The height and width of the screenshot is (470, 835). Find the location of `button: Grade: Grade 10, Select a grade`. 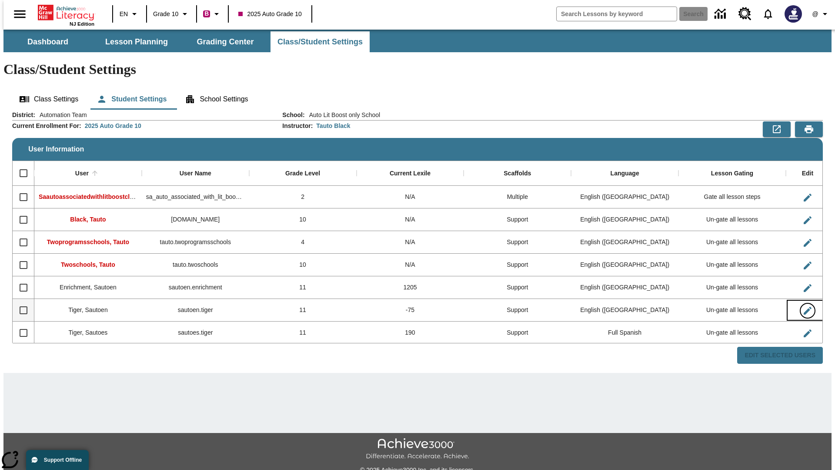

button: Grade: Grade 10, Select a grade is located at coordinates (171, 14).